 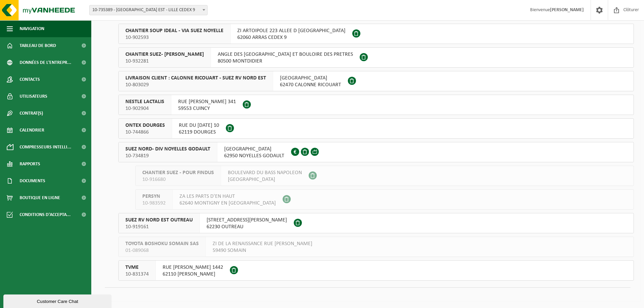 I want to click on span: TOYOTA BOSHOKU SOMAIN SAS, so click(x=162, y=244).